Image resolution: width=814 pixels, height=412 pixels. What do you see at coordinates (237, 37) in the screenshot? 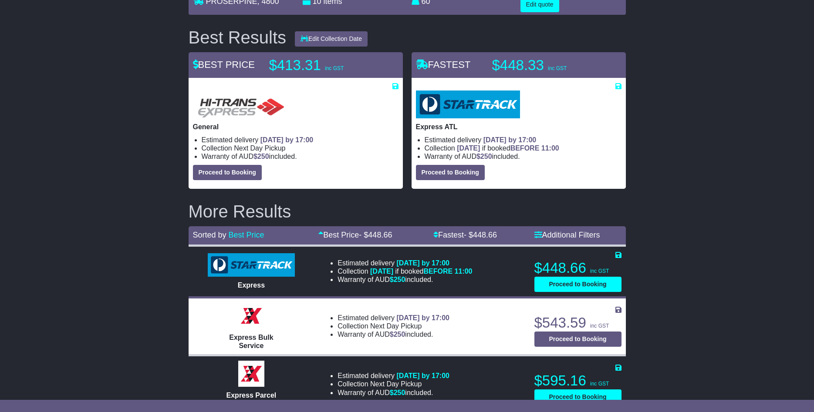
I see `div: Best Results` at bounding box center [237, 37].